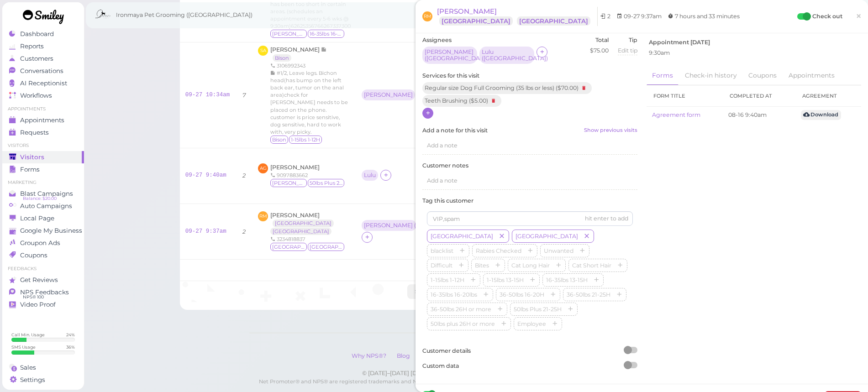  What do you see at coordinates (529, 131) in the screenshot?
I see `label: Add a note for this visit` at bounding box center [529, 131].